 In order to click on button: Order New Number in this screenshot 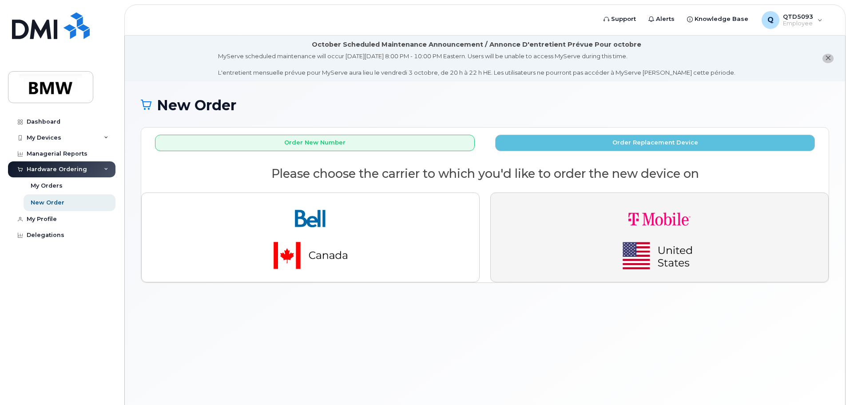, I will do `click(315, 143)`.